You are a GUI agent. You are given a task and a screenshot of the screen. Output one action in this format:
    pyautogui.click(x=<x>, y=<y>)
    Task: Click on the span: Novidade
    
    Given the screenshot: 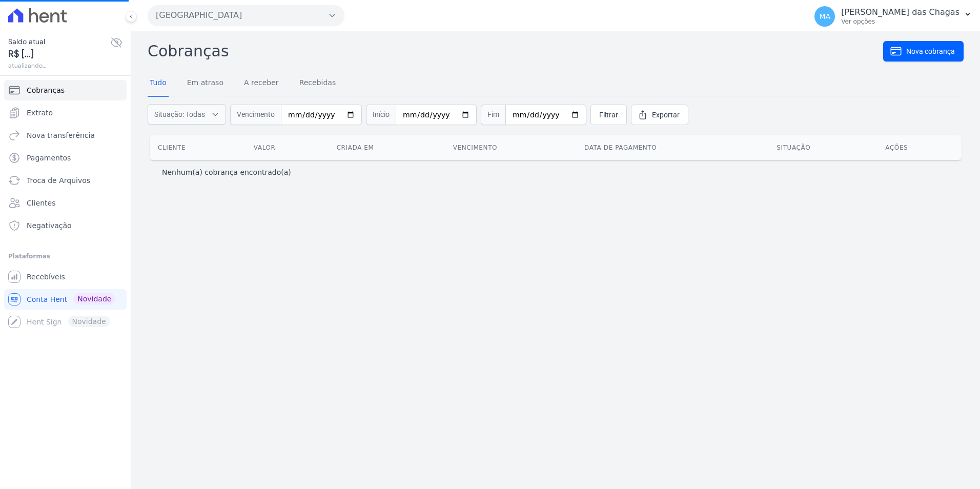 What is the action you would take?
    pyautogui.click(x=95, y=299)
    